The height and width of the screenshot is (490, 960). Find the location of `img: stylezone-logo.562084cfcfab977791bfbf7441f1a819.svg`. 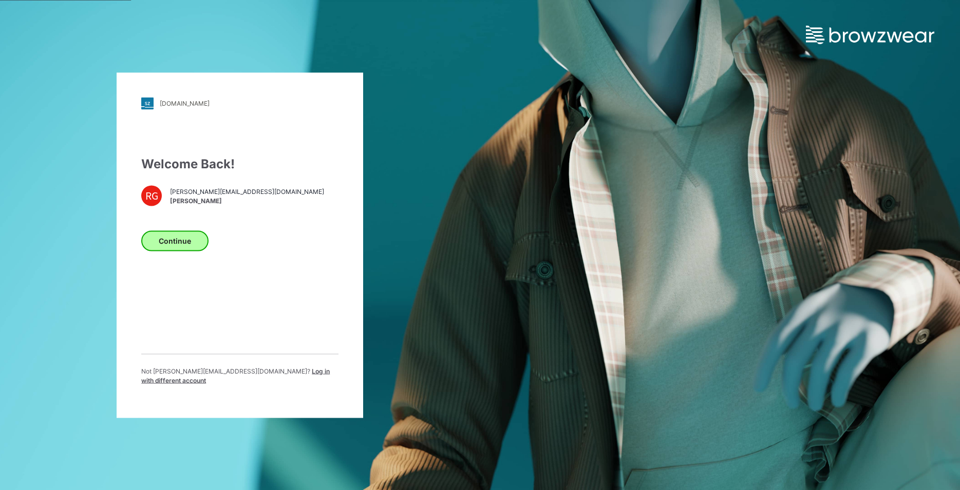

img: stylezone-logo.562084cfcfab977791bfbf7441f1a819.svg is located at coordinates (147, 103).